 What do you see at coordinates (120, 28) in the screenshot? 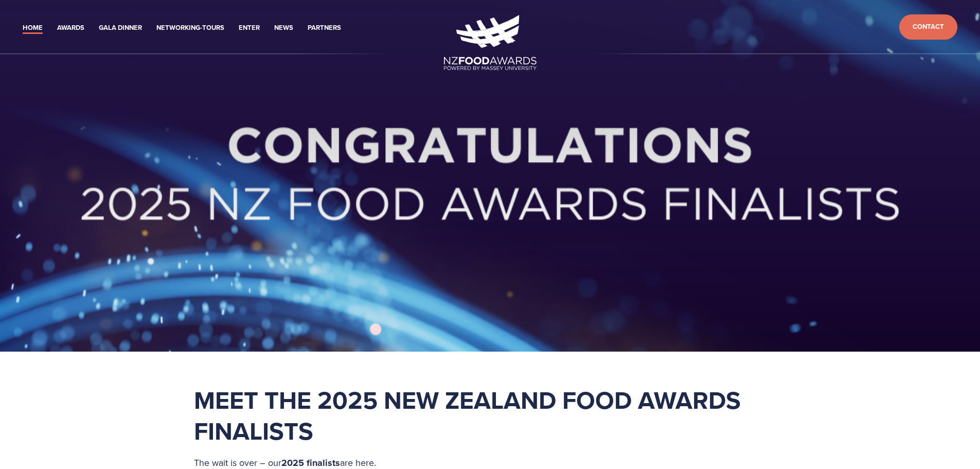
I see `a: Gala Dinner` at bounding box center [120, 28].